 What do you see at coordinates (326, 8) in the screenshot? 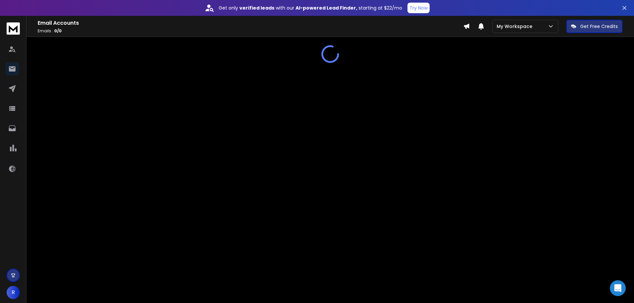
I see `strong: AI-powered Lead Finder,` at bounding box center [326, 8].